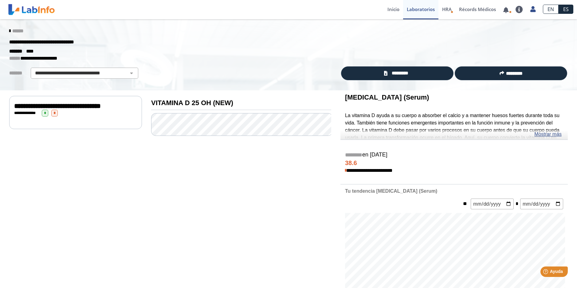 Image resolution: width=577 pixels, height=288 pixels. Describe the element at coordinates (454, 141) in the screenshot. I see `p: La vitamina D ayuda a su cuerpo a absorber el calcio y a mantener huesos fuertes durante toda su ...` at that location.